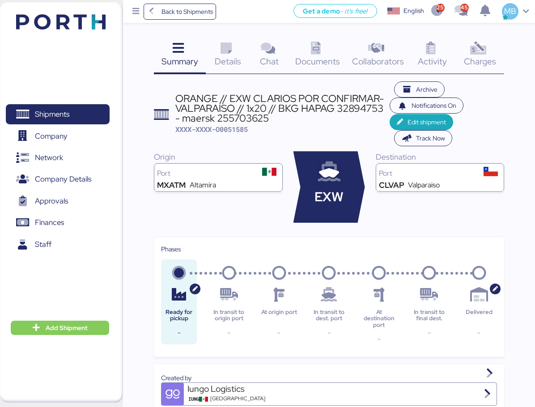  Describe the element at coordinates (279, 316) in the screenshot. I see `div: At origin port` at that location.